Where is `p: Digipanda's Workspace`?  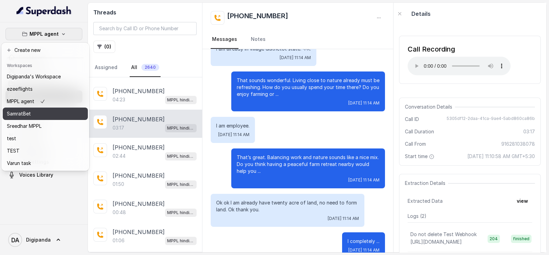
p: Digipanda's Workspace is located at coordinates (34, 77).